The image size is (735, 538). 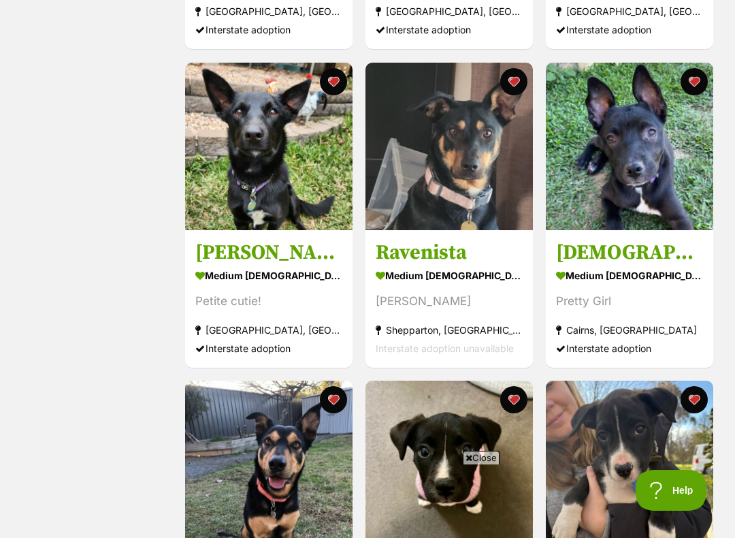 What do you see at coordinates (269, 146) in the screenshot?
I see `img: Gidget` at bounding box center [269, 146].